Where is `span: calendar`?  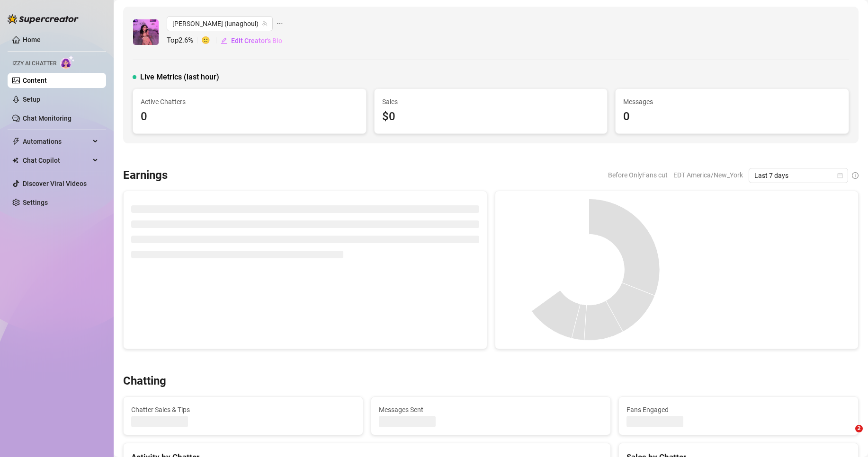
span: calendar is located at coordinates (840, 176).